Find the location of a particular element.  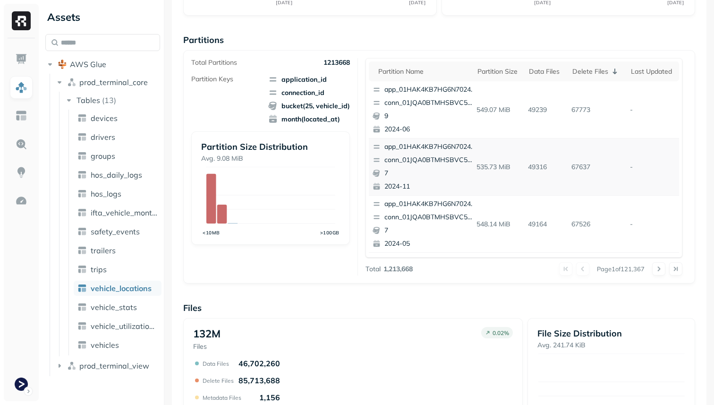

span: connection_id is located at coordinates (309, 93).